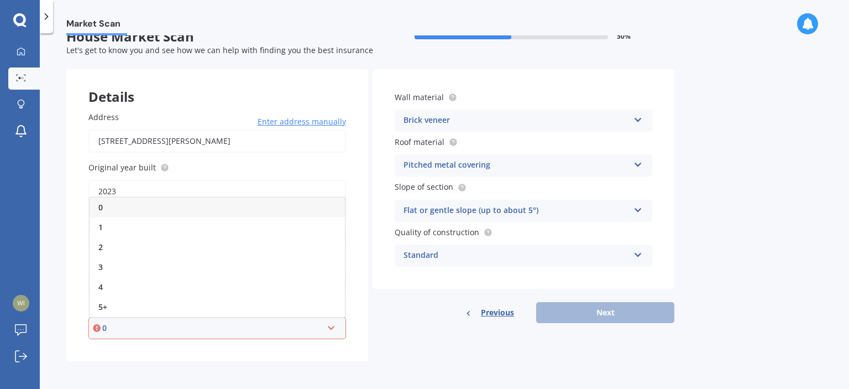 The image size is (849, 389). Describe the element at coordinates (219, 50) in the screenshot. I see `span: Let's get to know you and see how we can help with finding you the best insurance` at that location.